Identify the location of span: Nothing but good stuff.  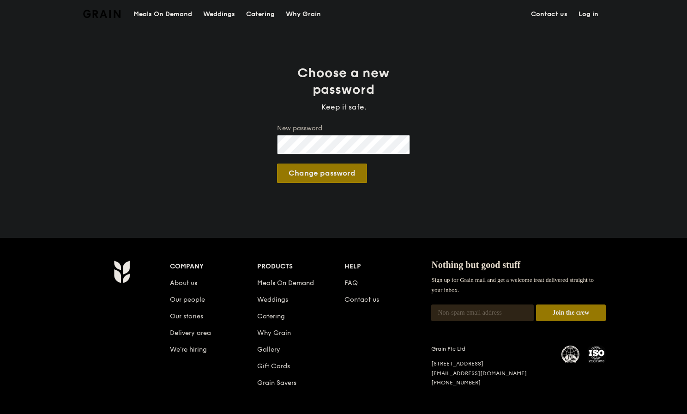
(476, 265).